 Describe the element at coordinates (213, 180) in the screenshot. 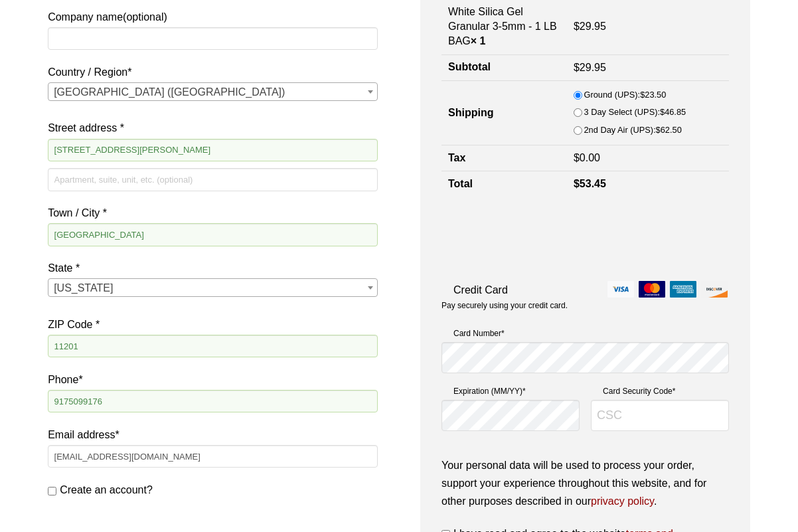

I see `input: Apartment, suite, unit, etc. (optional)` at that location.